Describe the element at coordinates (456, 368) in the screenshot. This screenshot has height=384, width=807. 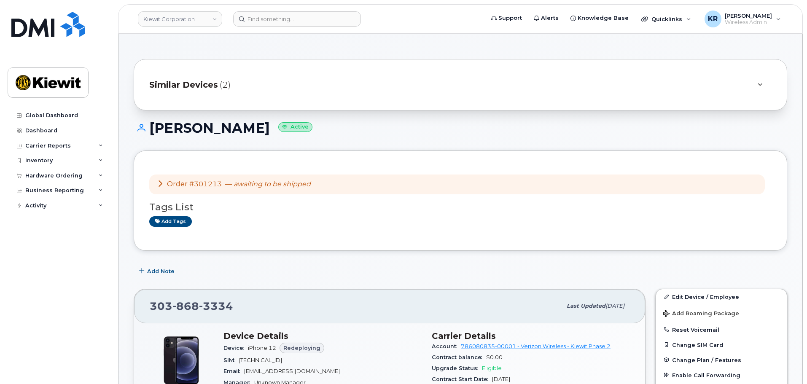
I see `span: Upgrade Status` at that location.